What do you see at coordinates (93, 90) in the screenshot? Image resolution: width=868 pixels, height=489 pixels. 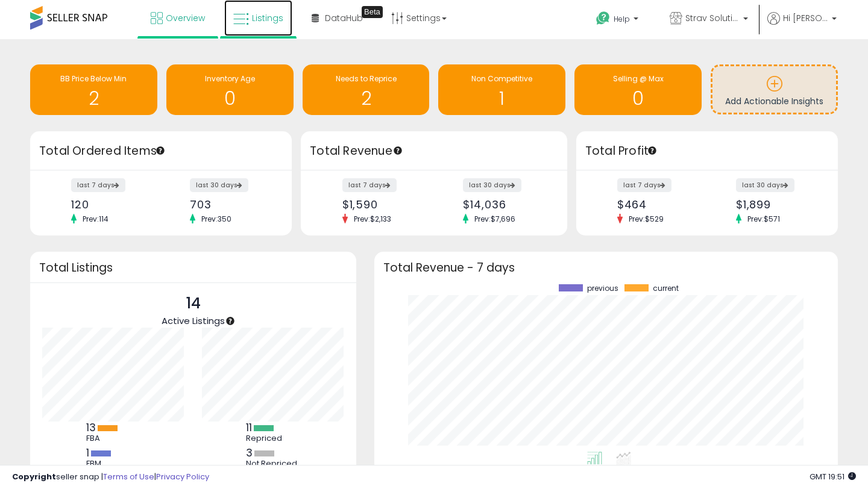 I see `a: BB Price Below Min 2` at bounding box center [93, 90].